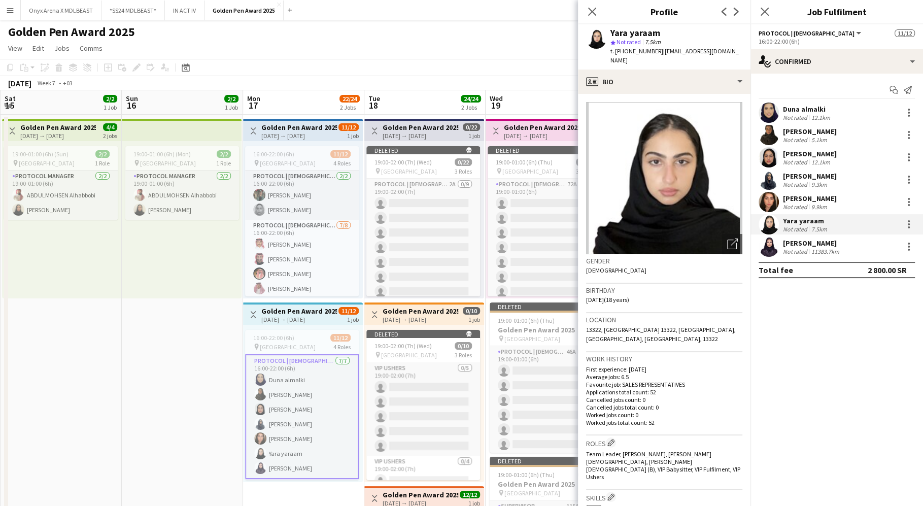  Describe the element at coordinates (806, 221) in the screenshot. I see `div: Yara yaraam` at that location.